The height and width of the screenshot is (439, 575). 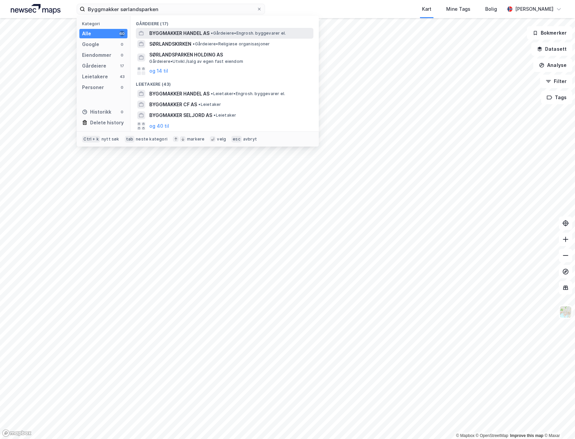 What do you see at coordinates (221, 139) in the screenshot?
I see `div: velg` at bounding box center [221, 139].